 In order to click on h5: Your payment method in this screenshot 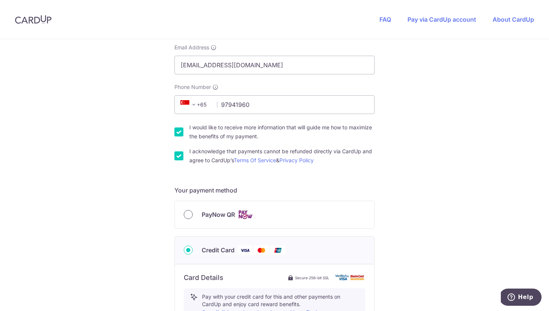, I will do `click(274, 190)`.